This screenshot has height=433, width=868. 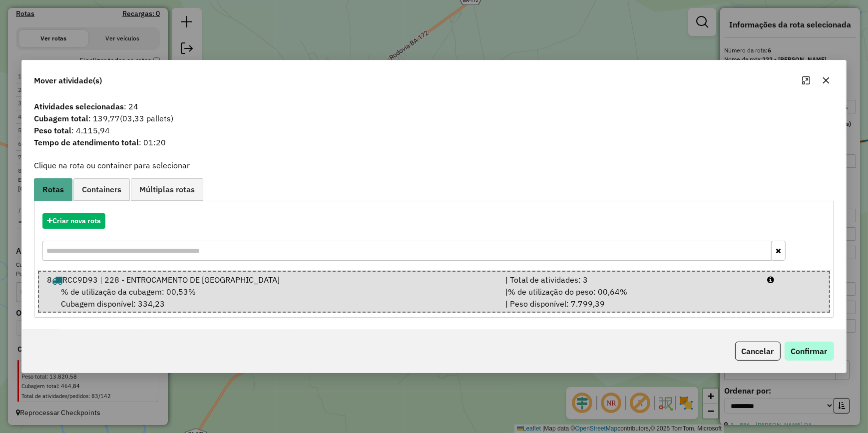 What do you see at coordinates (128, 291) in the screenshot?
I see `span: % de utilização da cubagem: 00,53%` at bounding box center [128, 291].